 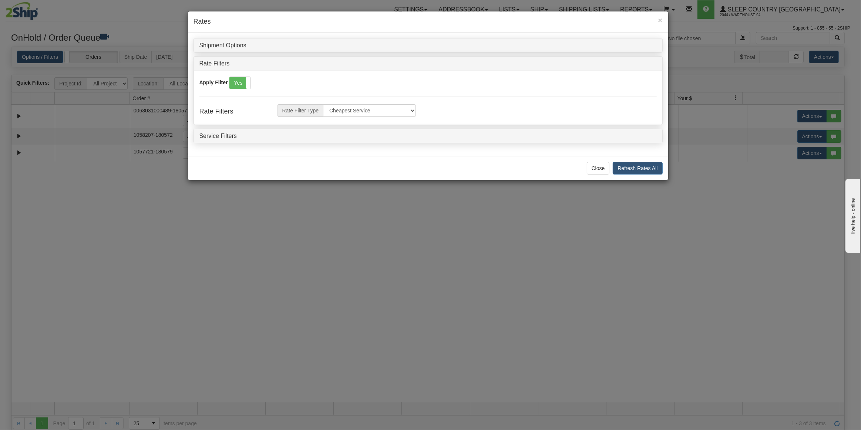 I want to click on h4: Rate Filters, so click(x=233, y=112).